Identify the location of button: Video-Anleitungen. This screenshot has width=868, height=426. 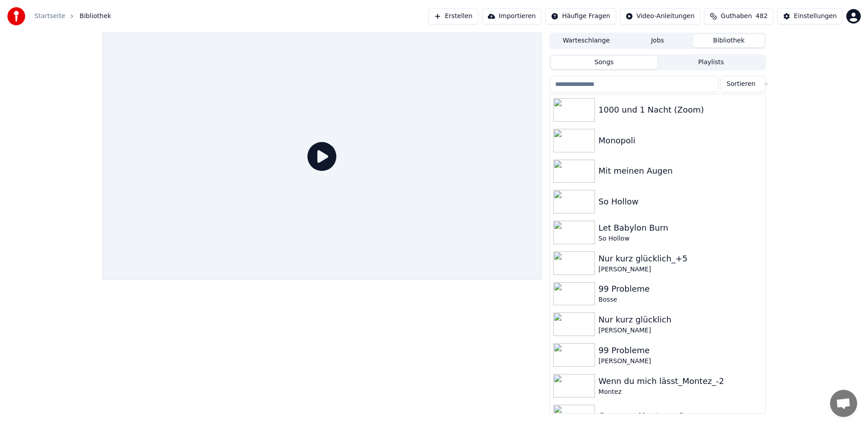
(660, 16).